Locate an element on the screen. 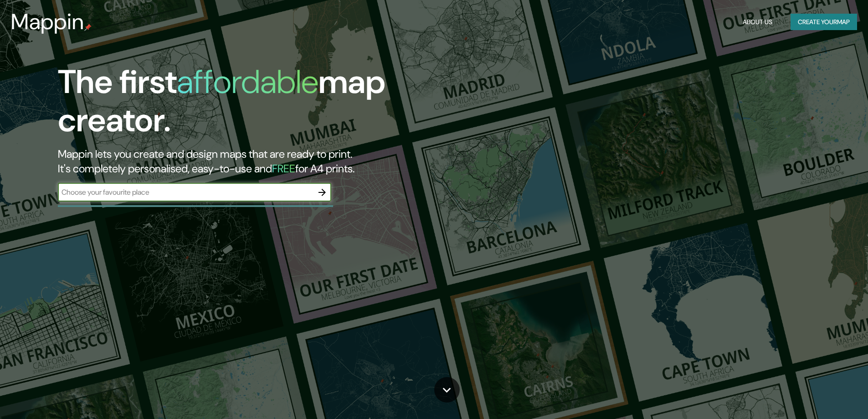 The height and width of the screenshot is (419, 868). h3: Mappin is located at coordinates (47, 22).